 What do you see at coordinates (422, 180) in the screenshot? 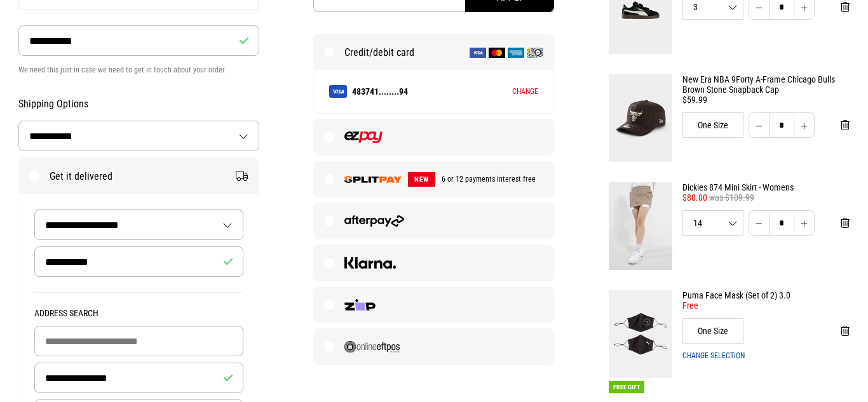
I see `span: NEW` at bounding box center [422, 180].